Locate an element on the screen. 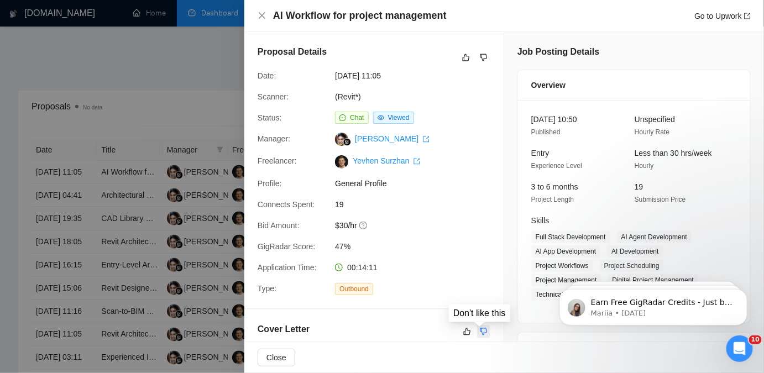  span: Chat is located at coordinates (356, 118).